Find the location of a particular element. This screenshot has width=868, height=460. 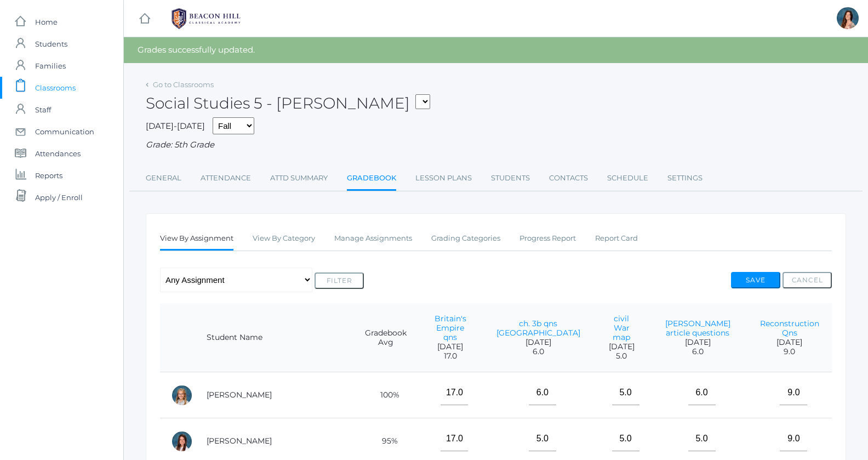

span: Attendances is located at coordinates (58, 153).